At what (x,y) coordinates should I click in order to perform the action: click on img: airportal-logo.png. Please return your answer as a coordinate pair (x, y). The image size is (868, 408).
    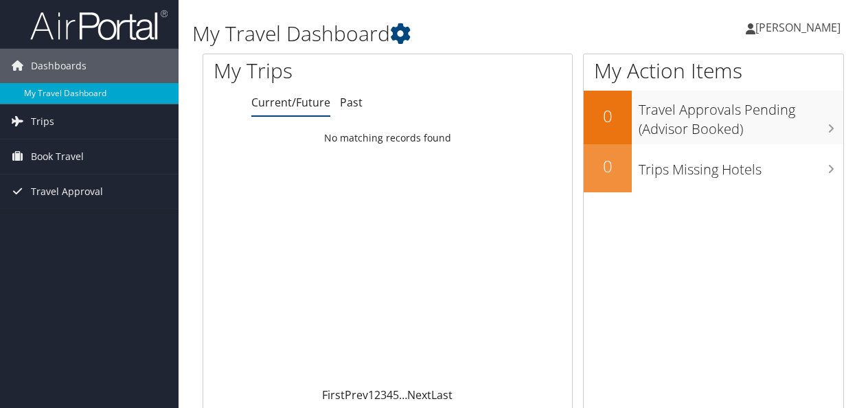
    Looking at the image, I should click on (99, 25).